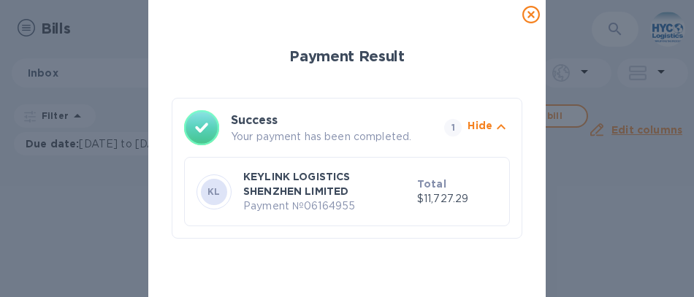 The image size is (694, 297). I want to click on p: Hide, so click(480, 126).